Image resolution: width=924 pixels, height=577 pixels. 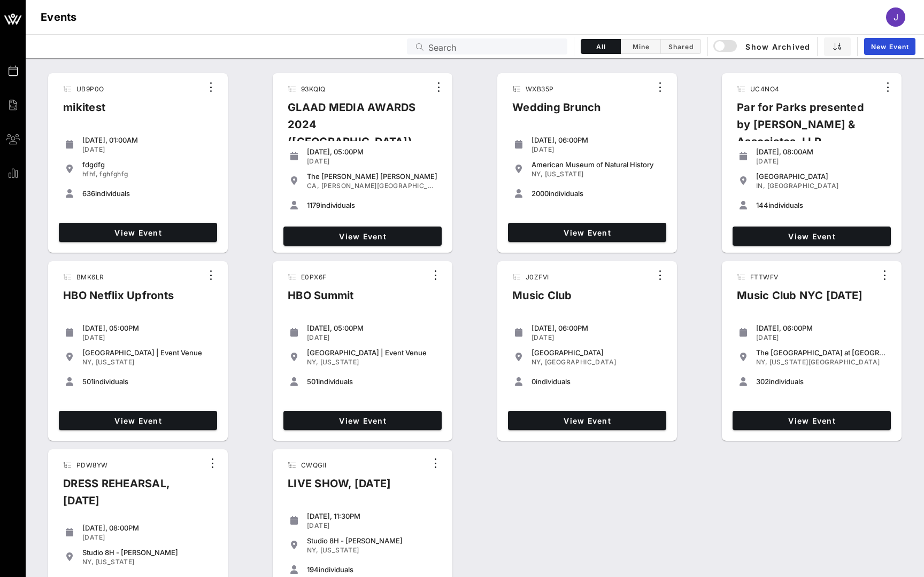 What do you see at coordinates (601, 46) in the screenshot?
I see `button: All` at bounding box center [601, 46].